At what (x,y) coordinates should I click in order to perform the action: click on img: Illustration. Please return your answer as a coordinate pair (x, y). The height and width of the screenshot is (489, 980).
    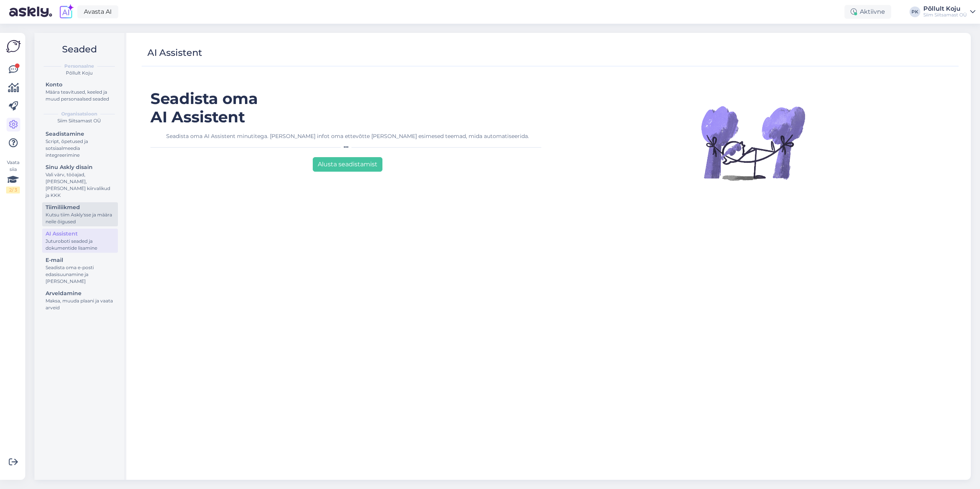
    Looking at the image, I should click on (753, 143).